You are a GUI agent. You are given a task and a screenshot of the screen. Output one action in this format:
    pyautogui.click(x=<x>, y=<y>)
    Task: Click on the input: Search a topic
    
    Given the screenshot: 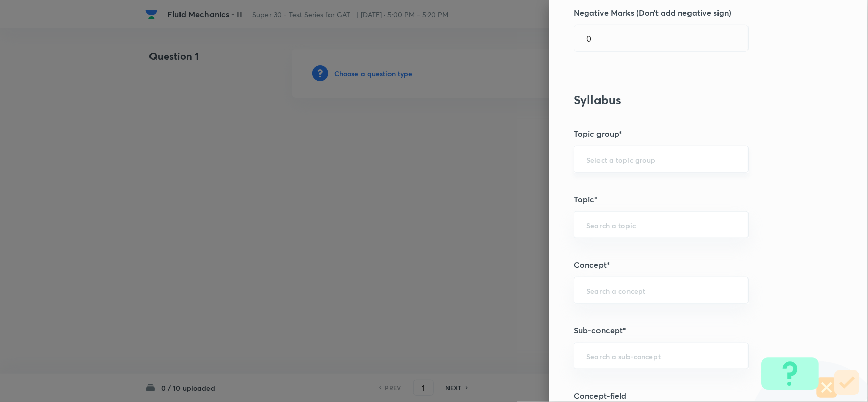 What is the action you would take?
    pyautogui.click(x=661, y=224)
    